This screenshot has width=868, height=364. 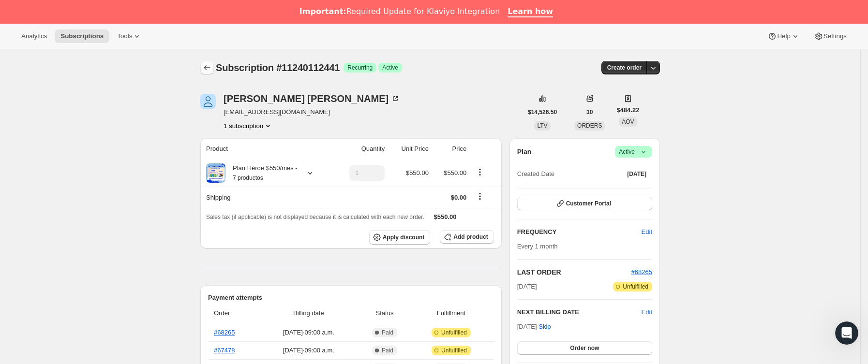 I want to click on button: Apply discount, so click(x=400, y=238).